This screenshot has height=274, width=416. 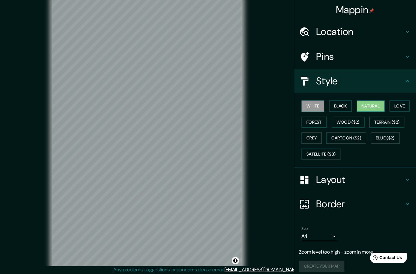 I want to click on button: Toggle attribution, so click(x=235, y=261).